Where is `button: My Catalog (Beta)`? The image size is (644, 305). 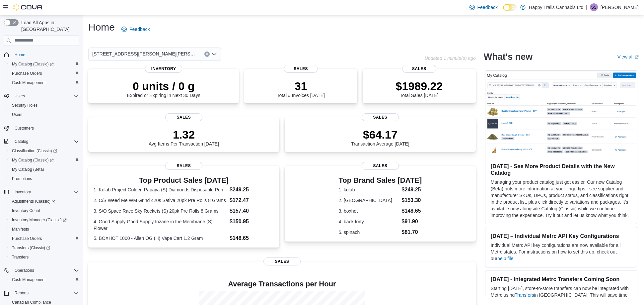
button: My Catalog (Beta) is located at coordinates (44, 169).